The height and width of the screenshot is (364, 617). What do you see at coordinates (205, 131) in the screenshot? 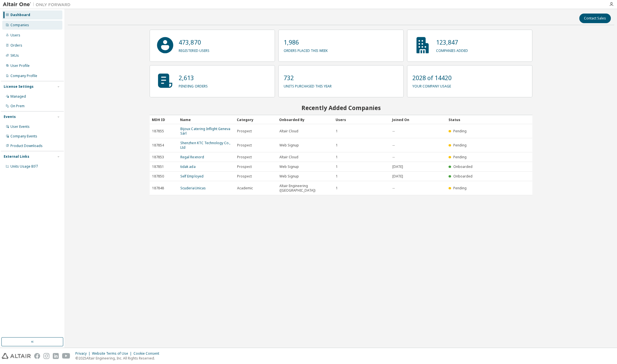
I see `a: Bijoux Catering Inflight Geneva Sàrl` at bounding box center [205, 131].